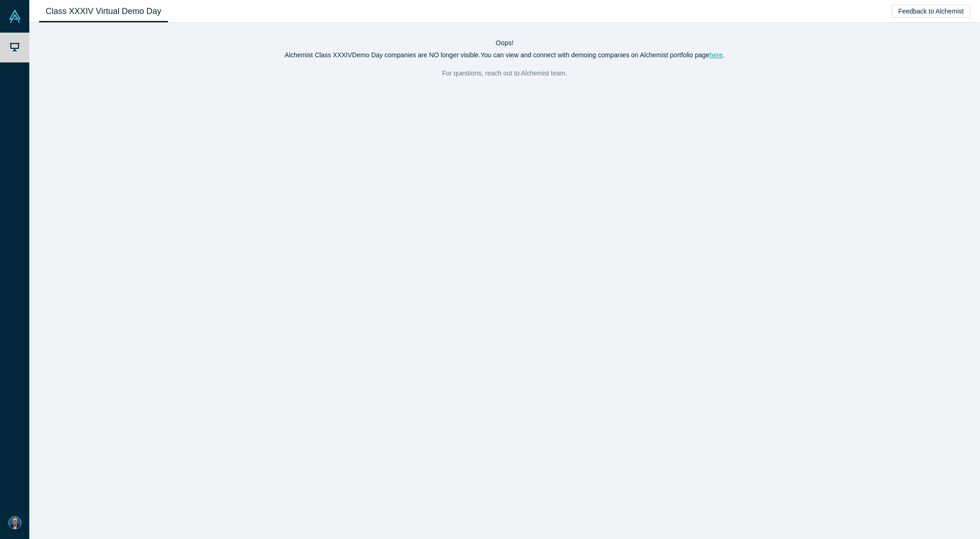 The width and height of the screenshot is (980, 539). I want to click on button: Feedback to Alchemist, so click(931, 11).